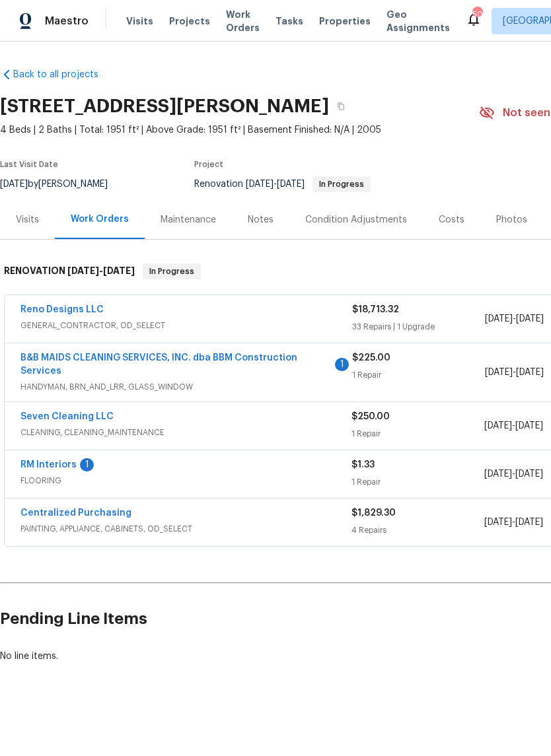 This screenshot has height=756, width=551. Describe the element at coordinates (243, 21) in the screenshot. I see `span: Work Orders` at that location.